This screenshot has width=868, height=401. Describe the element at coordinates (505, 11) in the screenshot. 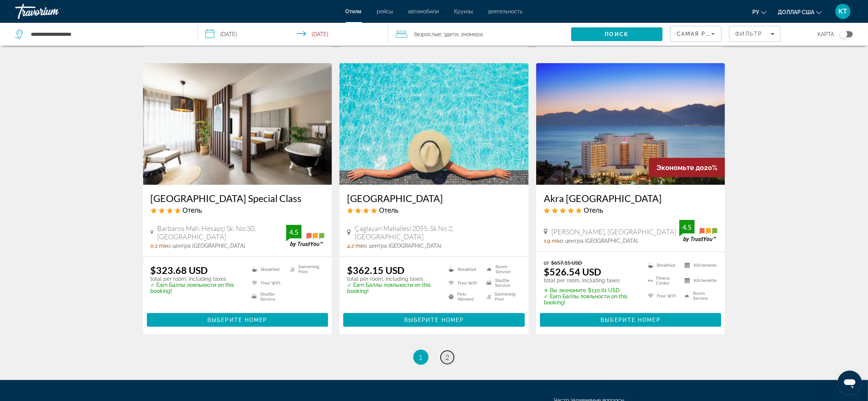

I see `a: деятельность` at that location.